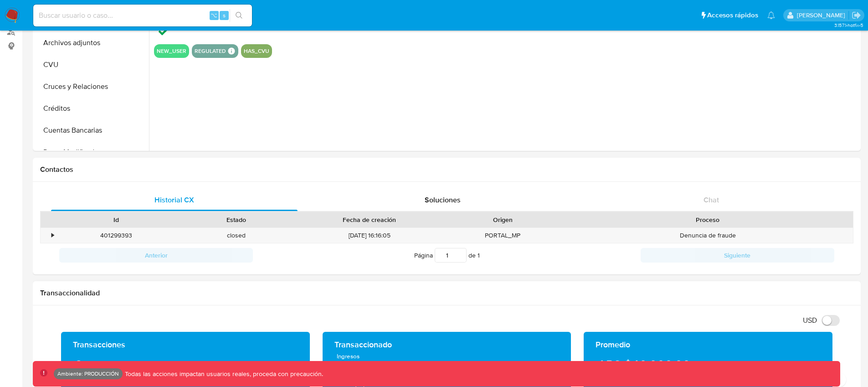  I want to click on button: Cruces y Relaciones, so click(92, 87).